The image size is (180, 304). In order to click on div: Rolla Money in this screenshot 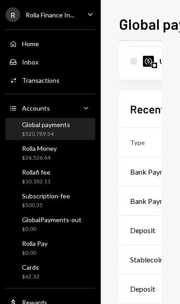, I will do `click(39, 148)`.